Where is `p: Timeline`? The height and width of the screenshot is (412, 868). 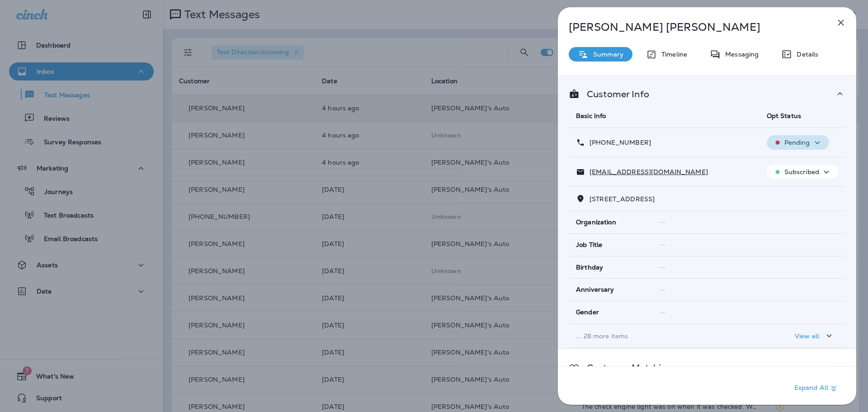
p: Timeline is located at coordinates (672, 55).